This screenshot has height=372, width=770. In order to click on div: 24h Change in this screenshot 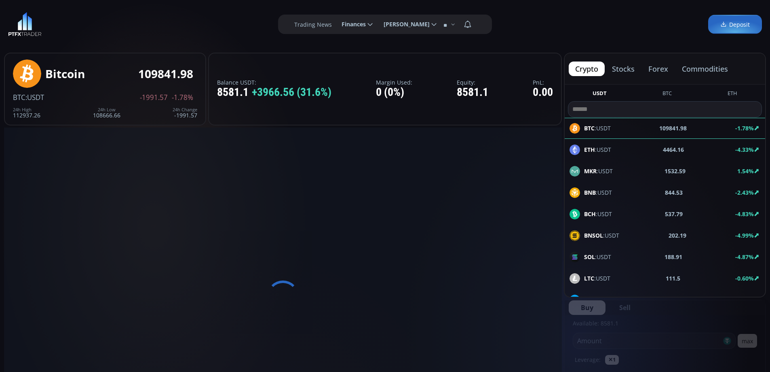, I will do `click(185, 110)`.